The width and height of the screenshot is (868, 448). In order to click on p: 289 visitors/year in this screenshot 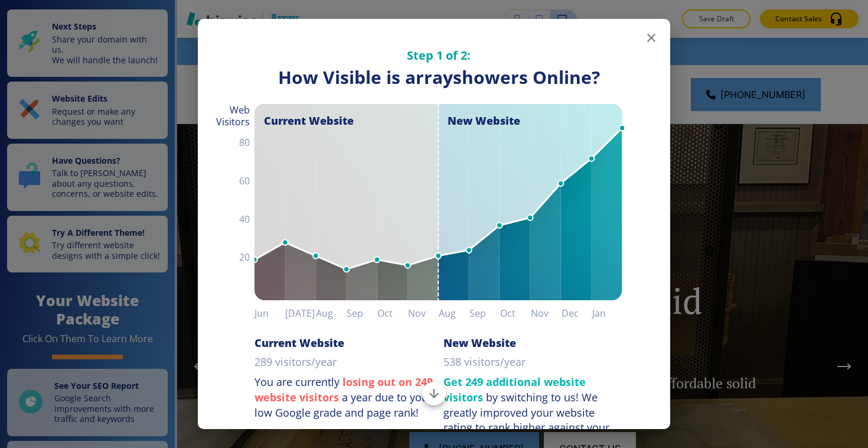, I will do `click(295, 362)`.